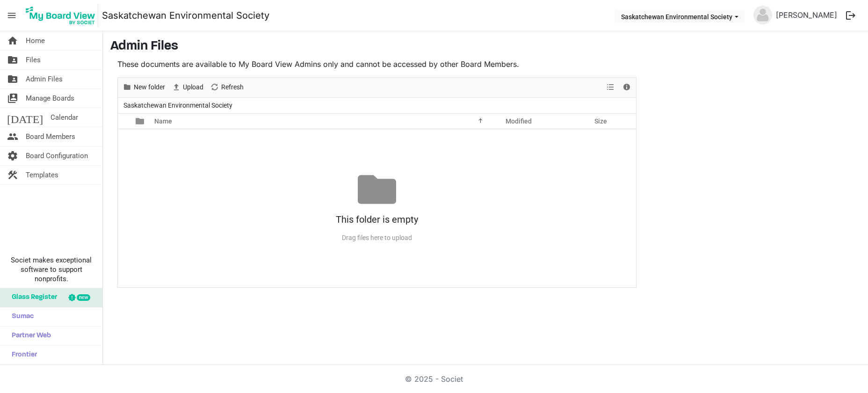 This screenshot has width=868, height=393. I want to click on h3: Admin Files, so click(486, 47).